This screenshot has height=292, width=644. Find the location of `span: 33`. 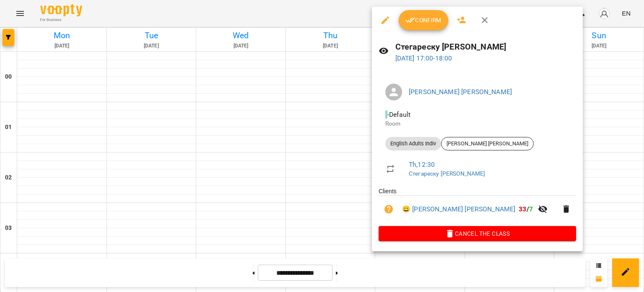

span: 33 is located at coordinates (522, 209).